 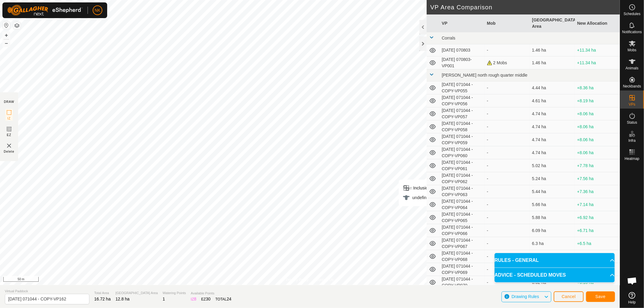 What do you see at coordinates (632, 141) in the screenshot?
I see `span: Infra` at bounding box center [632, 141].